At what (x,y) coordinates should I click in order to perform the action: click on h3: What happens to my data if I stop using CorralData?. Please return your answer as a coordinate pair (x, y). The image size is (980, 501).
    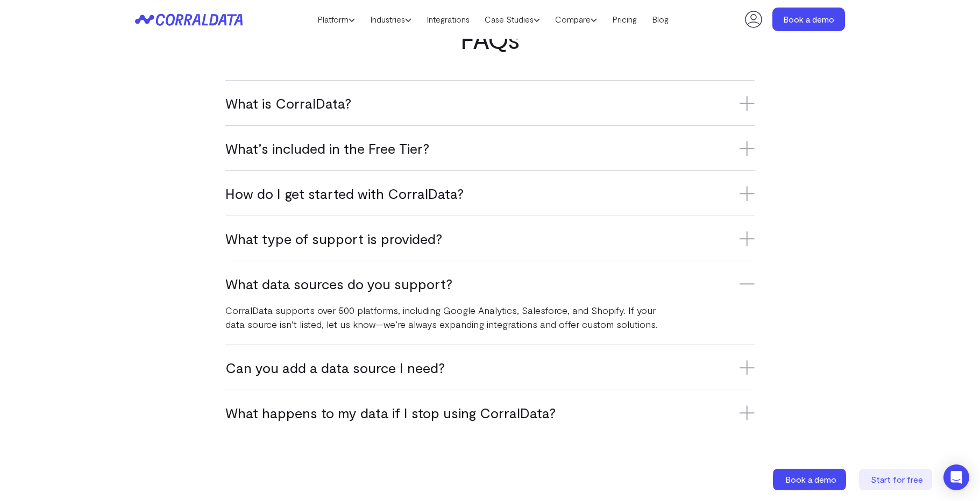
    Looking at the image, I should click on (490, 413).